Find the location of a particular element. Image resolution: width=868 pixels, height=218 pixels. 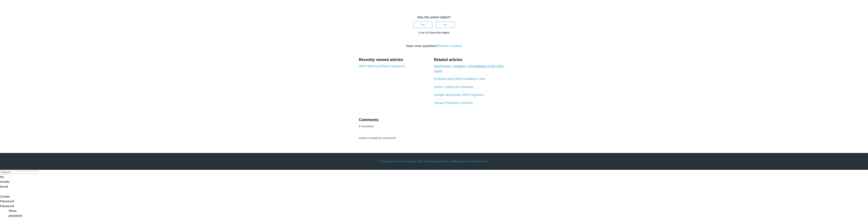

span: 0 out of 4 found this helpful is located at coordinates (434, 33).